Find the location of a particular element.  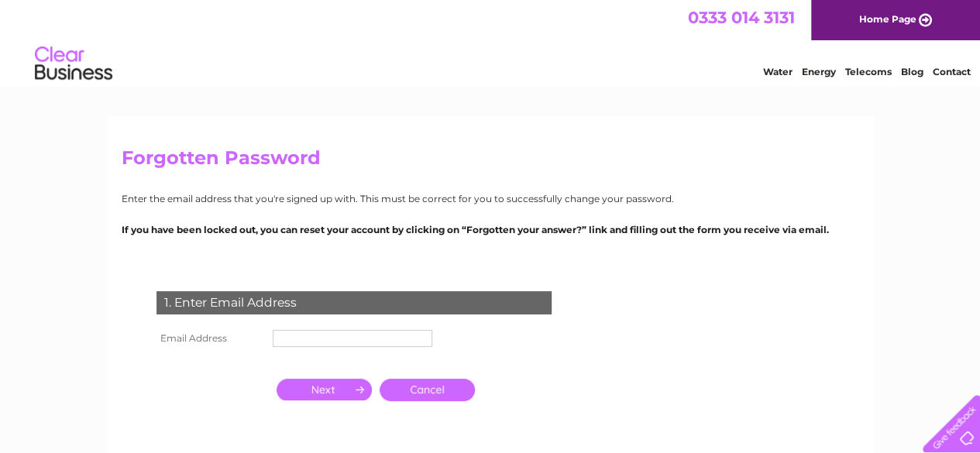

a: Energy is located at coordinates (819, 71).